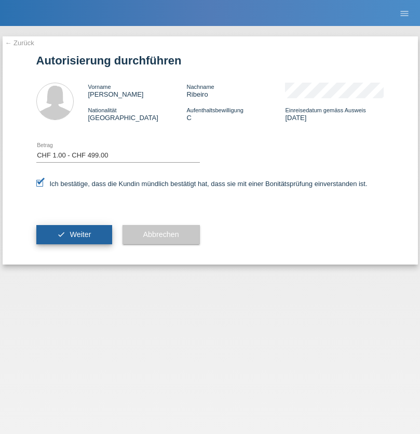 This screenshot has height=434, width=420. I want to click on button: check Weiter, so click(74, 235).